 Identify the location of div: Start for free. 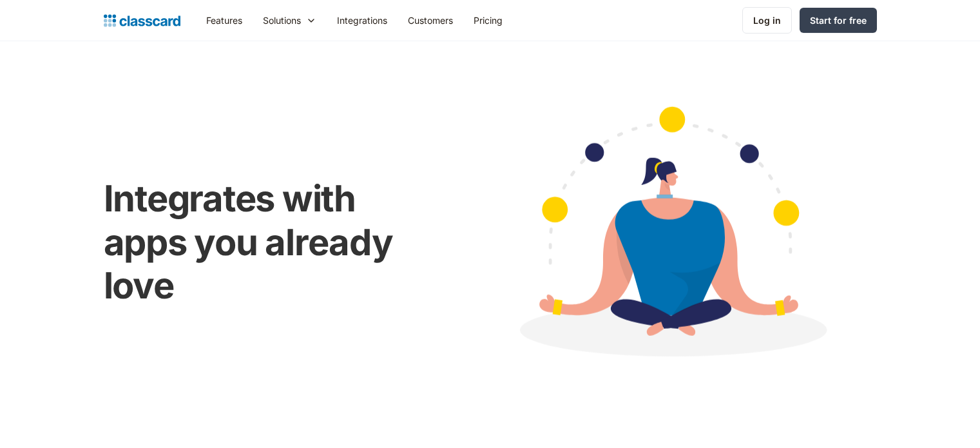
(839, 20).